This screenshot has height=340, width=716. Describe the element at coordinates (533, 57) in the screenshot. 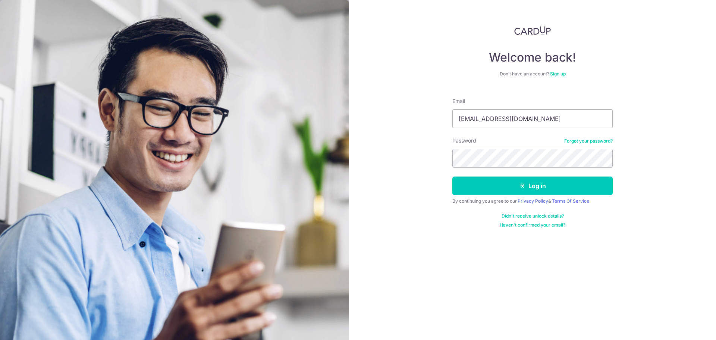

I see `h4: Welcome back!` at that location.